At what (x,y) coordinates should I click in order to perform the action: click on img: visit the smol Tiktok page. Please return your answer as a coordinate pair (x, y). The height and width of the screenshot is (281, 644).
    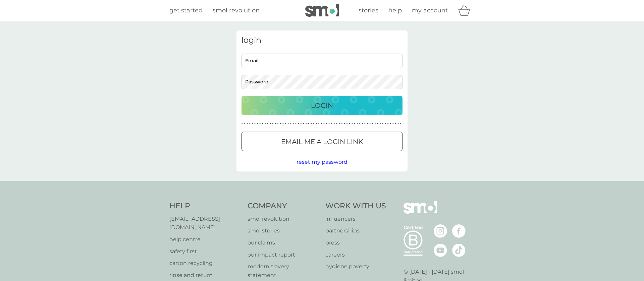
    Looking at the image, I should click on (459, 250).